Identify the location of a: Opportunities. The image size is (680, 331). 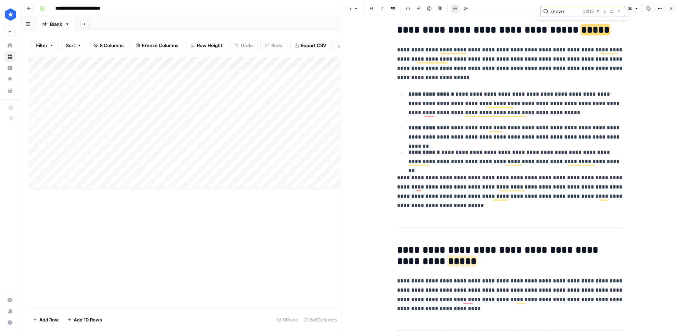
(10, 79).